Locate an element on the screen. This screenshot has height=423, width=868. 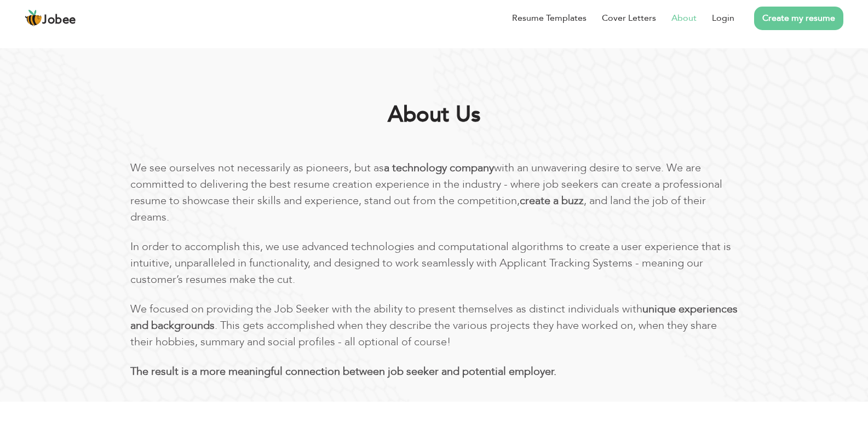
img: jobee.io is located at coordinates (33, 18).